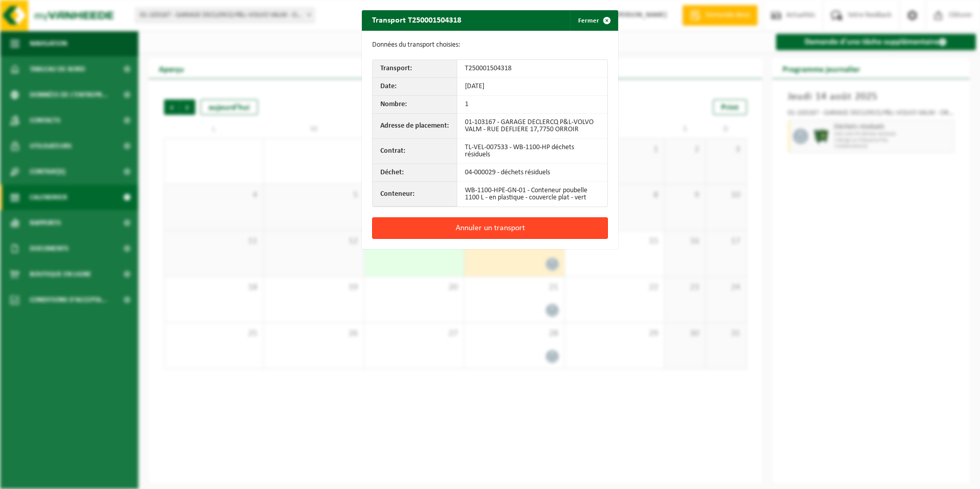  I want to click on th: Déchet:, so click(415, 172).